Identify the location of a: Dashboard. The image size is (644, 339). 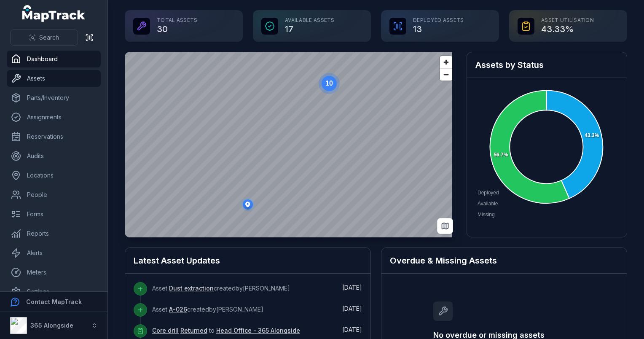
(54, 59).